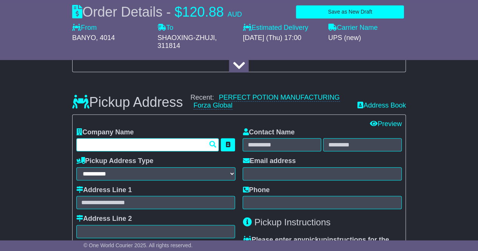  What do you see at coordinates (84, 38) in the screenshot?
I see `span: BANYO` at bounding box center [84, 38].